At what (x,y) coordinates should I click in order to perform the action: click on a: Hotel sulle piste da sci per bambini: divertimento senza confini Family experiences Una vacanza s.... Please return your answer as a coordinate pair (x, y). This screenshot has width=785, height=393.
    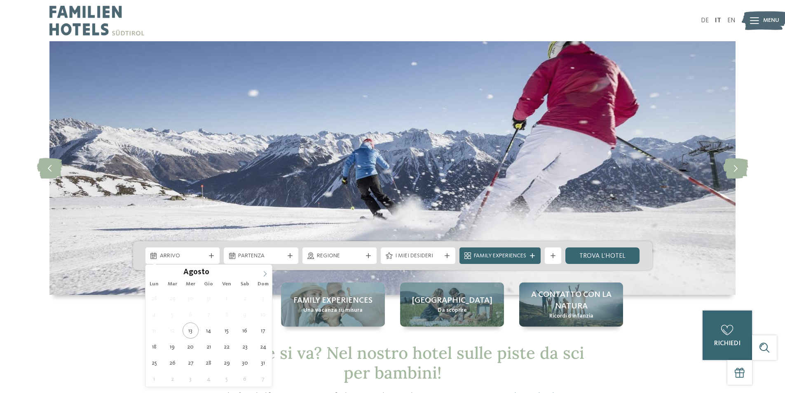
    Looking at the image, I should click on (333, 304).